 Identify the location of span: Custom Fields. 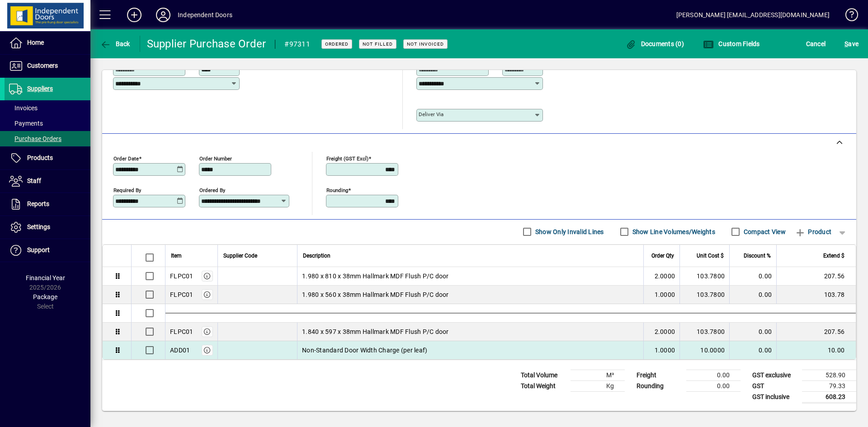
(731, 44).